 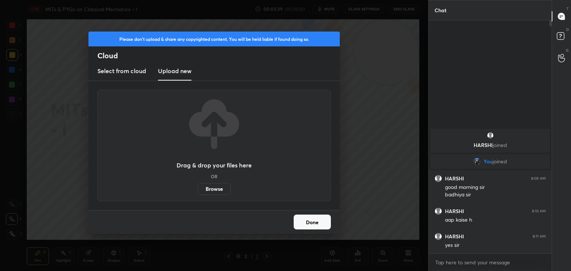 I want to click on p: T, so click(x=568, y=9).